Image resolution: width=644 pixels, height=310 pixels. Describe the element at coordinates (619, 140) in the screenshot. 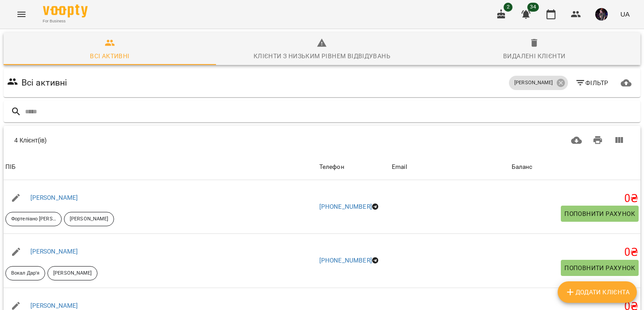

I see `button: Вигляд колонок` at that location.